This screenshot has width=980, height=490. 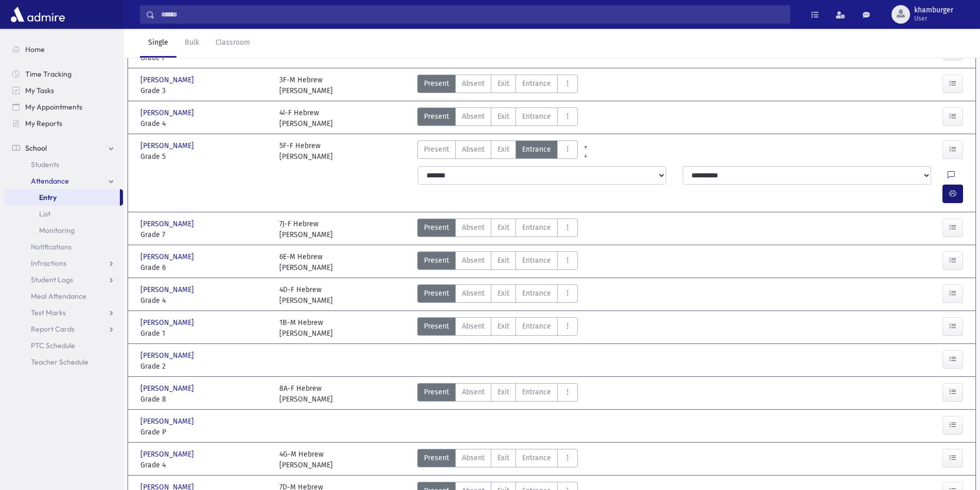 What do you see at coordinates (63, 231) in the screenshot?
I see `a: Monitoring` at bounding box center [63, 231].